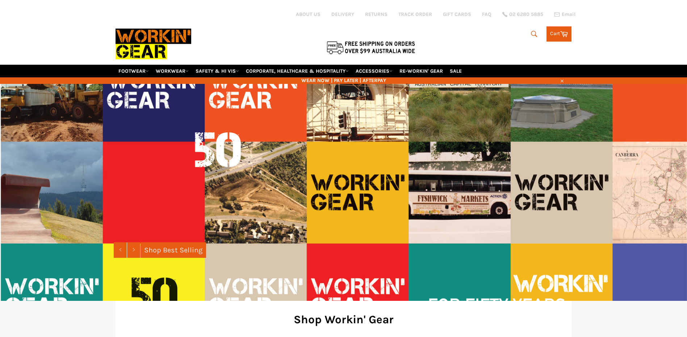 Image resolution: width=687 pixels, height=337 pixels. Describe the element at coordinates (421, 71) in the screenshot. I see `a: RE-WORKIN' GEAR` at that location.